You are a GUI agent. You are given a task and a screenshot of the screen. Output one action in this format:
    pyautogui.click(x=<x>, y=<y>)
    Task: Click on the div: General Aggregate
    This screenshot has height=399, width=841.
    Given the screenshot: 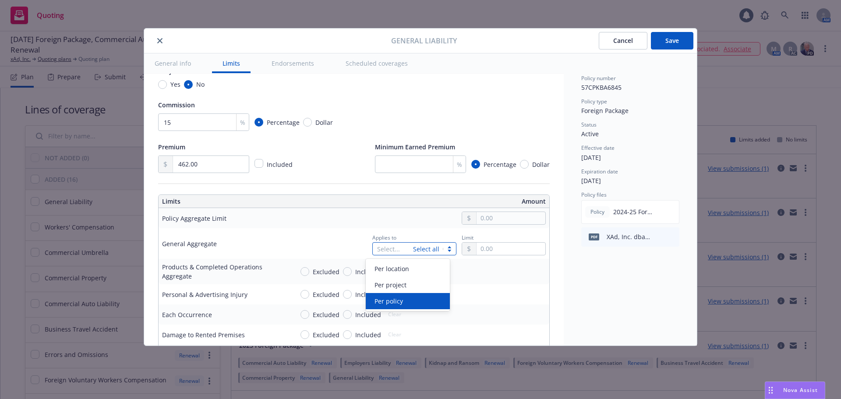 What is the action you would take?
    pyautogui.click(x=189, y=244)
    